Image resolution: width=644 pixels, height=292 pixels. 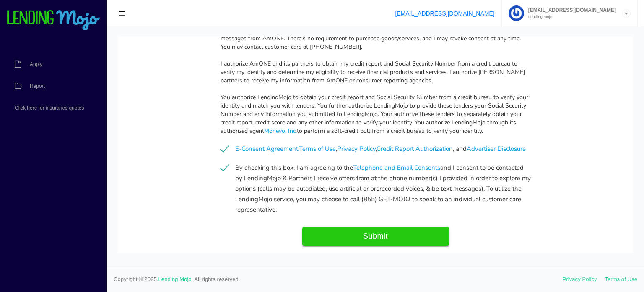 What do you see at coordinates (258, 131) in the screenshot?
I see `span: By checking this box, I am agreeing to the and I consent to be contacted by LendingMojo & Partner...` at bounding box center [258, 131].